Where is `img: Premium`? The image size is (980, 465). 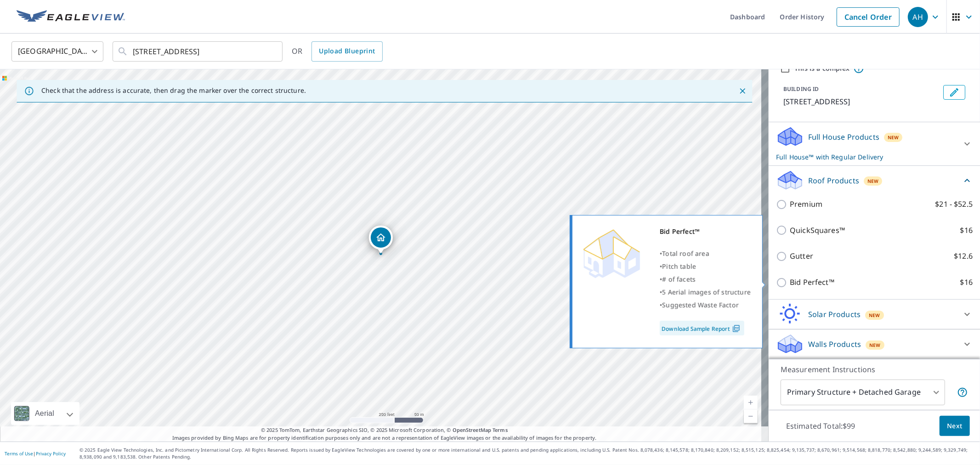 img: Premium is located at coordinates (612, 252).